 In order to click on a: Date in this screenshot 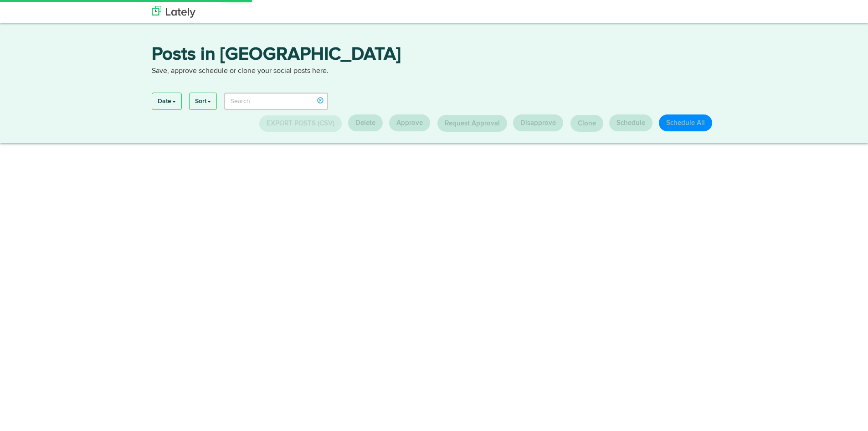, I will do `click(166, 102)`.